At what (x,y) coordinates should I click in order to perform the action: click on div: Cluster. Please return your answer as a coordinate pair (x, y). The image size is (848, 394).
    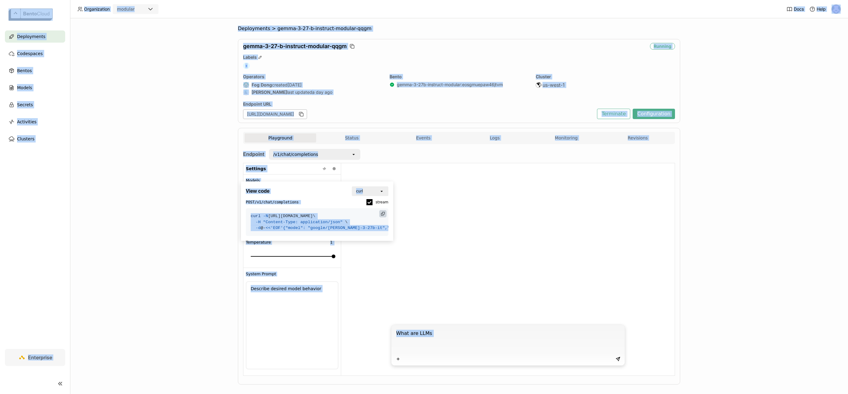
    Looking at the image, I should click on (605, 77).